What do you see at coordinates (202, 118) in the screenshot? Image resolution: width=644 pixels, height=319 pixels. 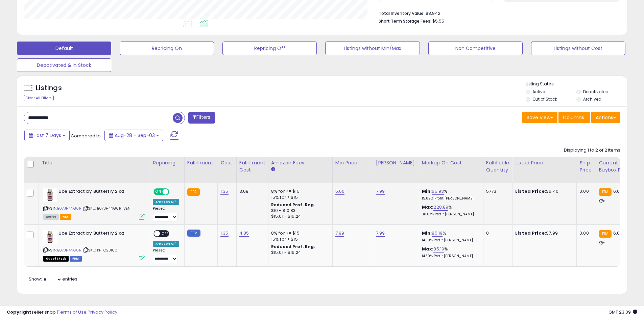 I see `button: Filters` at bounding box center [202, 118].